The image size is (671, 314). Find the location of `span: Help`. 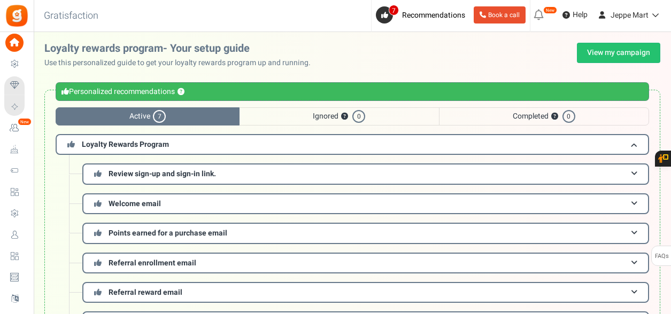

span: Help is located at coordinates (578, 15).